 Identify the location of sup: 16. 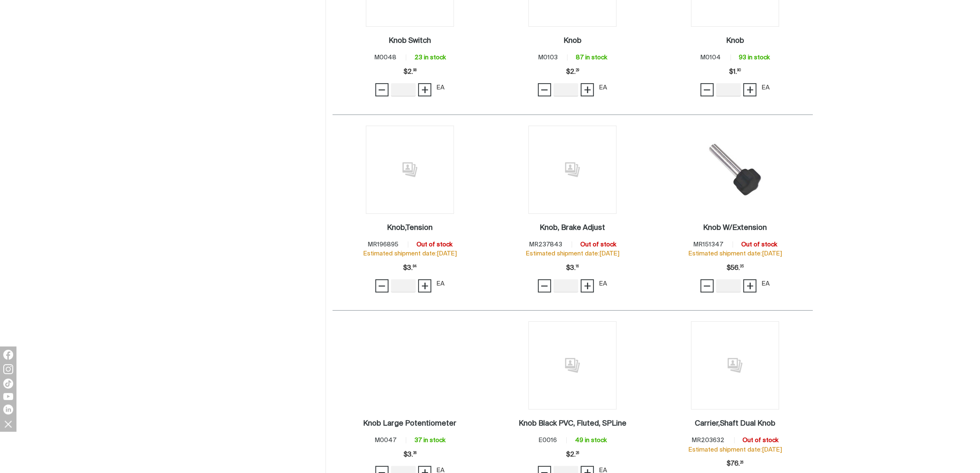
(577, 267).